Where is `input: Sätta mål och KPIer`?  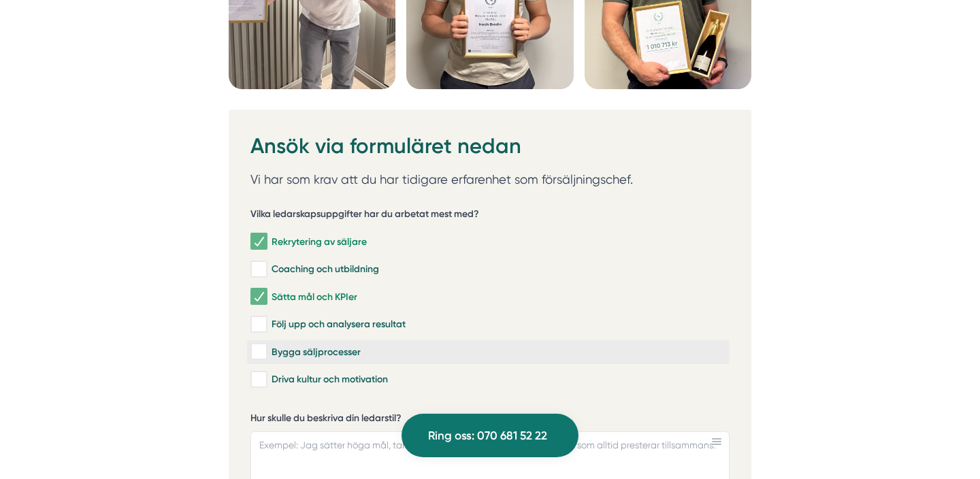
input: Sätta mål och KPIer is located at coordinates (258, 297).